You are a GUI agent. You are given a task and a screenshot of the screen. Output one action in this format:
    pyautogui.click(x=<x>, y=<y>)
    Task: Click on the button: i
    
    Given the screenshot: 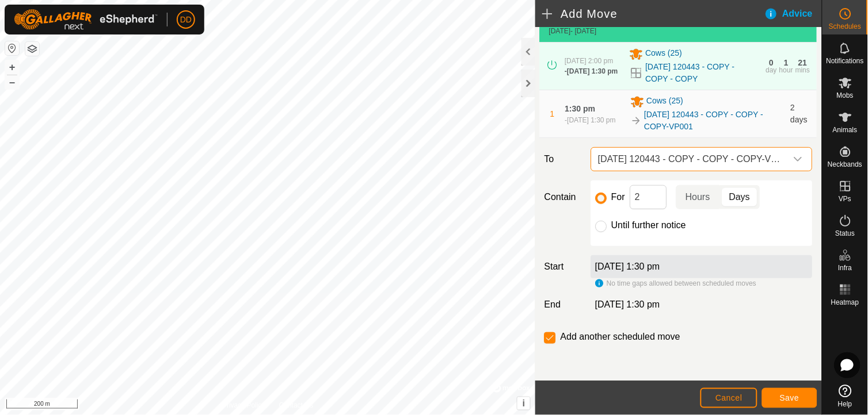 What is the action you would take?
    pyautogui.click(x=524, y=404)
    